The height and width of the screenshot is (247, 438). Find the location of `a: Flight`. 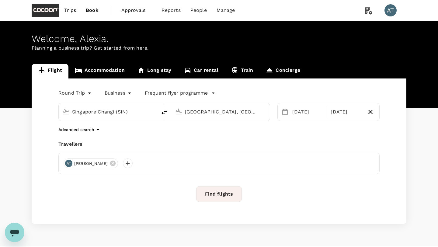

a: Flight is located at coordinates (50, 71).